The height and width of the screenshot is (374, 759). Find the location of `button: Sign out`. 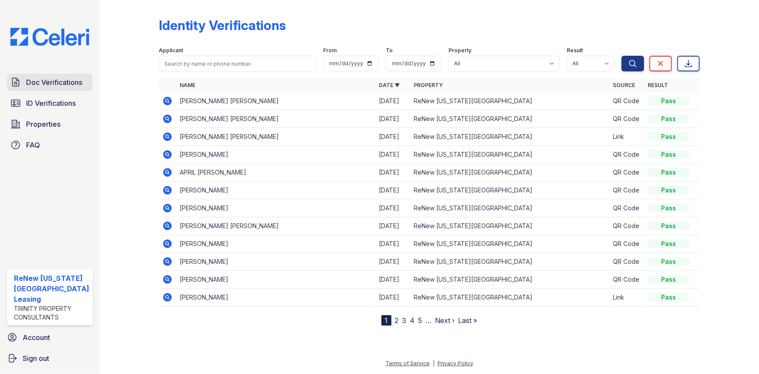

button: Sign out is located at coordinates (50, 358).